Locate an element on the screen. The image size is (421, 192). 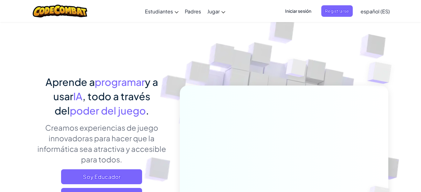
img: CodeCombat logo is located at coordinates (60, 11).